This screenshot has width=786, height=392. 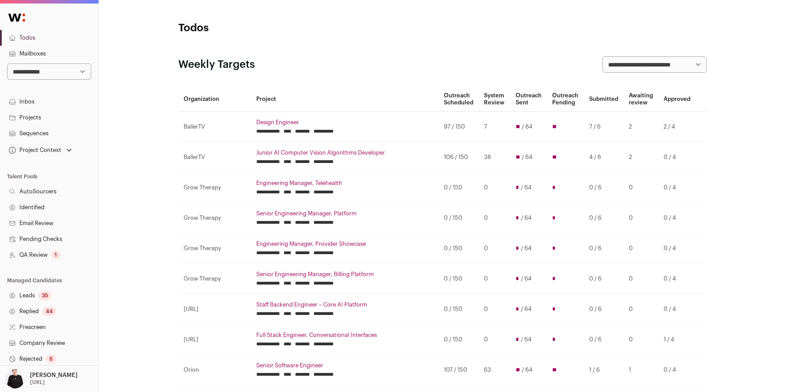 What do you see at coordinates (494, 127) in the screenshot?
I see `td: 7` at bounding box center [494, 127].